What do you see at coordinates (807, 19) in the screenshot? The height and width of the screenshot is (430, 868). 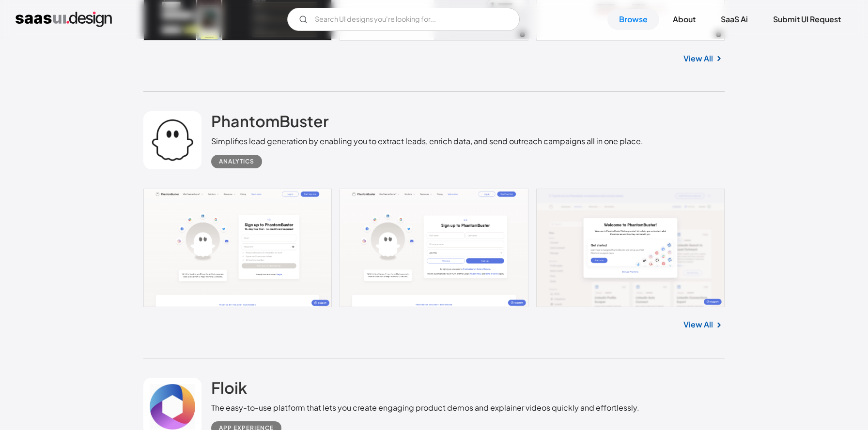 I see `a: Submit UI Request` at bounding box center [807, 19].